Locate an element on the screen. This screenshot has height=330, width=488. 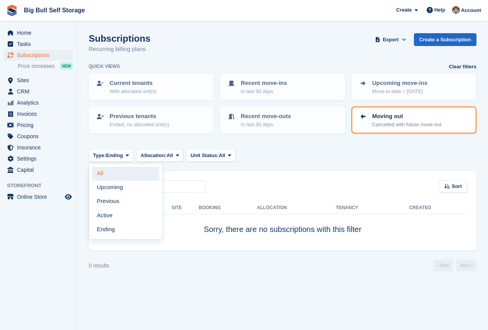
p: Cancelled with future move-out is located at coordinates (407, 125).